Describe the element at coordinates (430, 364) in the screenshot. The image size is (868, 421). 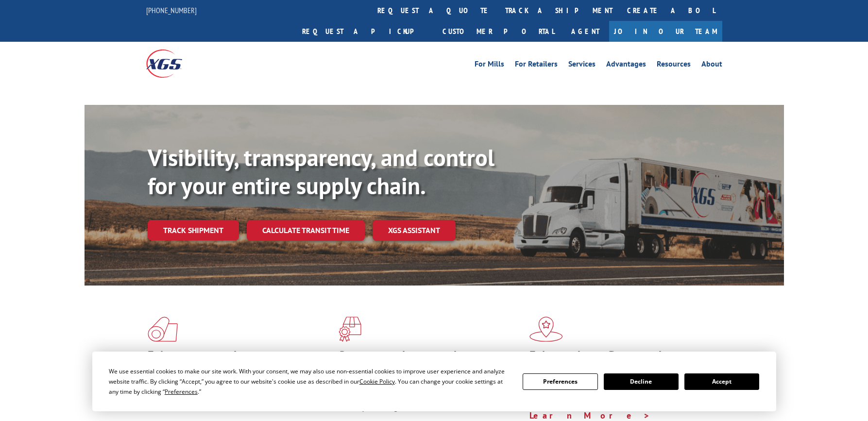
I see `h1: Specialized Freight Experts` at that location.